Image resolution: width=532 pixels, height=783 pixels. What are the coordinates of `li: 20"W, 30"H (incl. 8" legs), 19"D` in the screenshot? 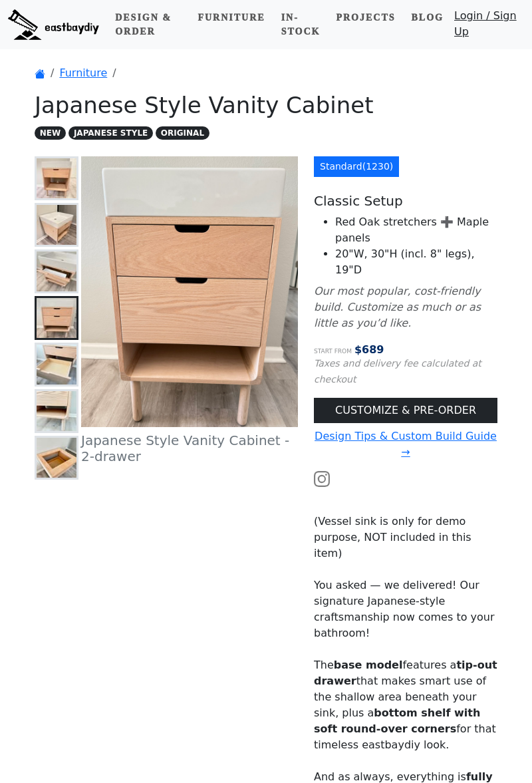 It's located at (416, 262).